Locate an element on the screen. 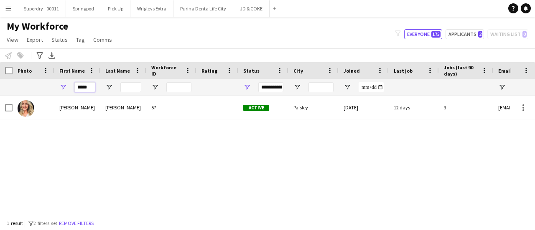 This screenshot has height=230, width=535. img: Cheri Cunningham is located at coordinates (26, 109).